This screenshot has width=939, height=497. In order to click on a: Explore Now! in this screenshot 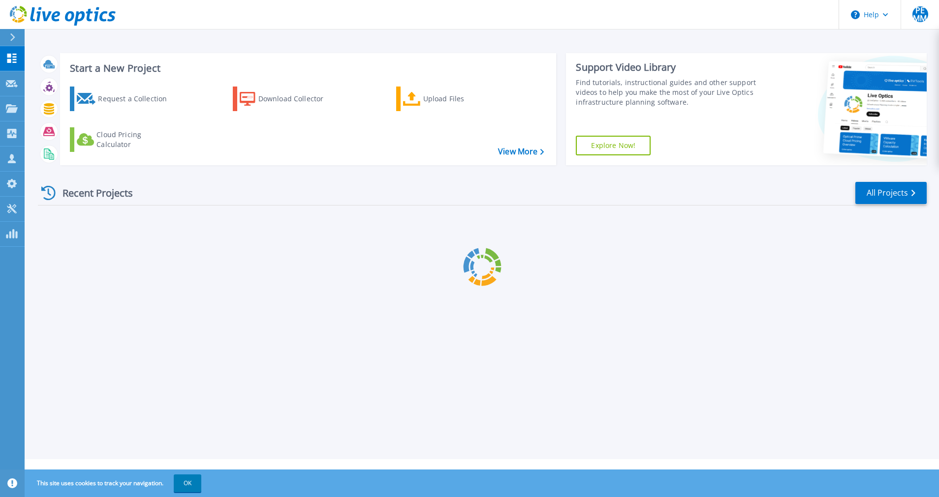, I will do `click(613, 146)`.